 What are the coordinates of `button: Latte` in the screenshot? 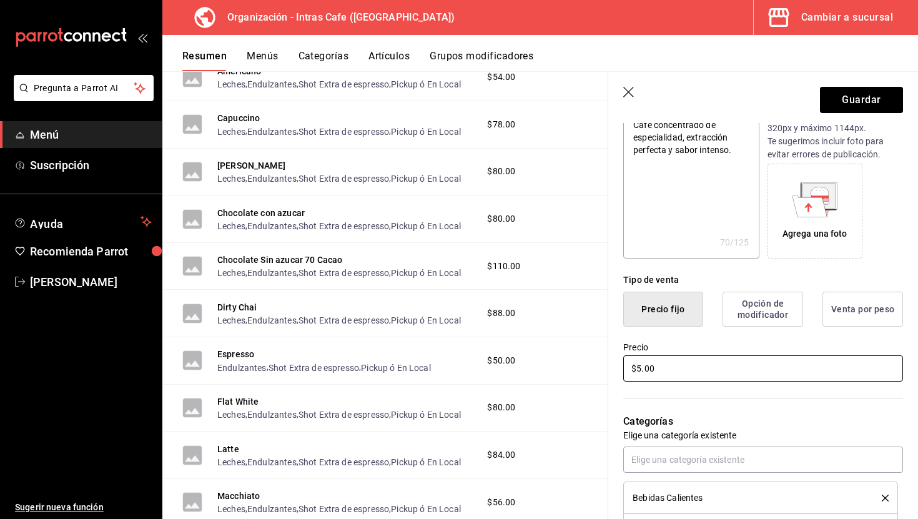 It's located at (228, 449).